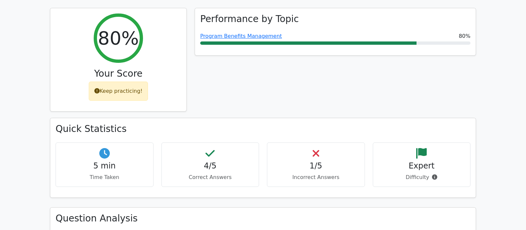 Image resolution: width=526 pixels, height=230 pixels. Describe the element at coordinates (263, 218) in the screenshot. I see `h3: Question Analysis` at that location.